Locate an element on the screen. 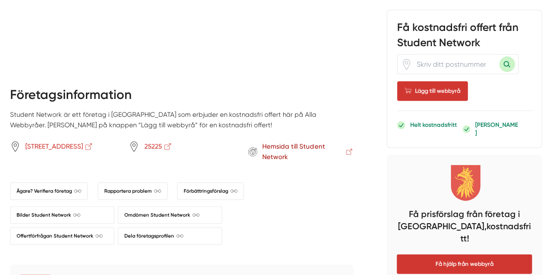 This screenshot has height=275, width=552. a: Ägare? Verifiera företag is located at coordinates (49, 191).